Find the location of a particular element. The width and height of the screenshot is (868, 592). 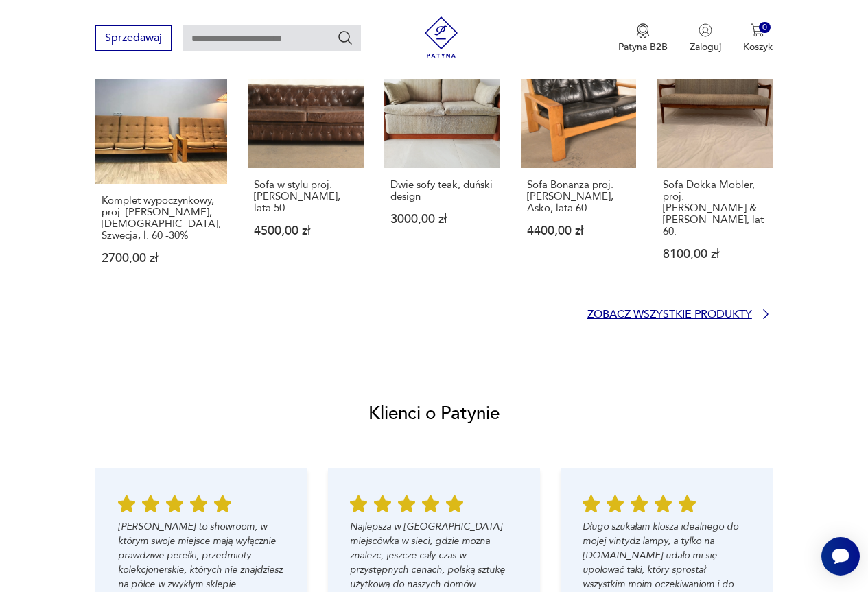

button: 0Koszyk is located at coordinates (757, 38).